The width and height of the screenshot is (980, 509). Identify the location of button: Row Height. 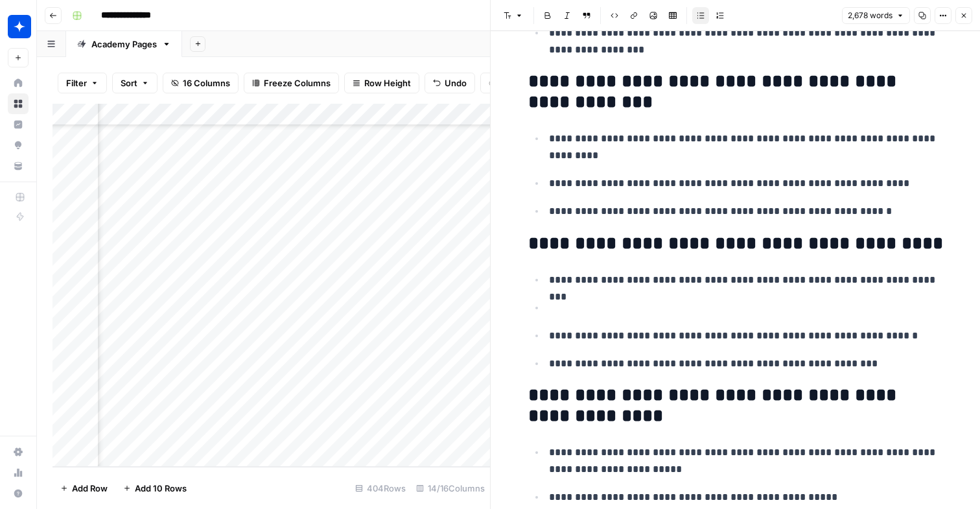
(382, 83).